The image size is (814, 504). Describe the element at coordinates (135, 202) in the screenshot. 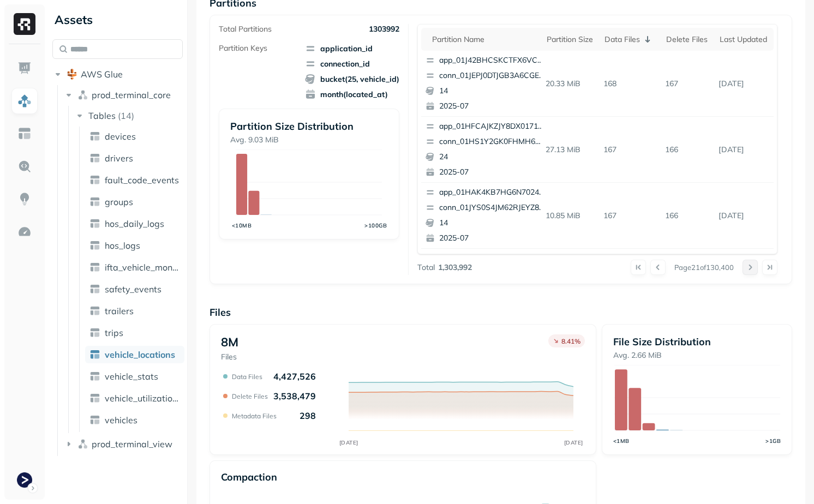

I see `a: groups` at that location.